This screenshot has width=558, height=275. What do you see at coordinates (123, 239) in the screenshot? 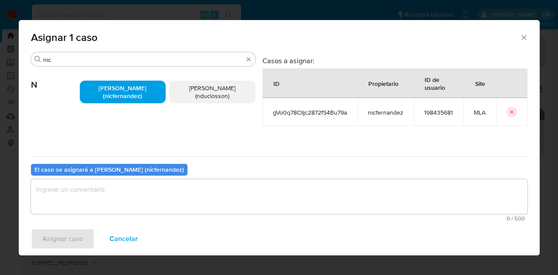
I see `button: Cancelar` at bounding box center [123, 239].